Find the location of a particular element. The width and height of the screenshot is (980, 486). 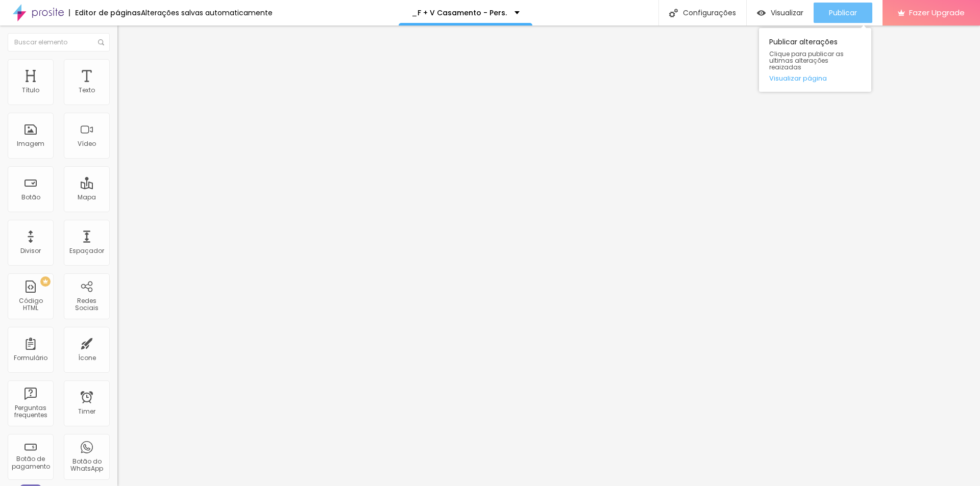

div: Perguntas frequentes is located at coordinates (30, 412).